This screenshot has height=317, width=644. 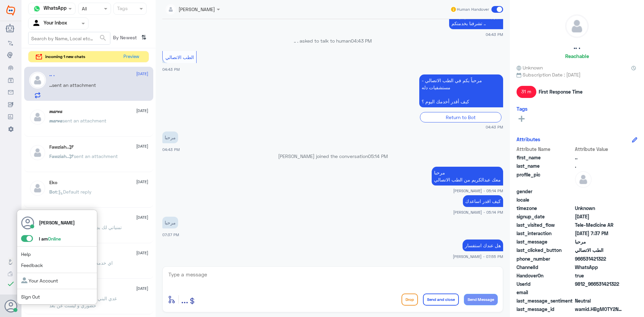 What do you see at coordinates (545, 276) in the screenshot?
I see `span: HandoverOn` at bounding box center [545, 276].